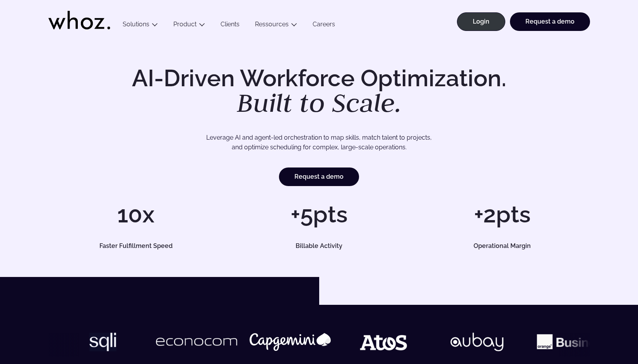 This screenshot has height=364, width=638. What do you see at coordinates (319, 214) in the screenshot?
I see `h1: +5pts` at bounding box center [319, 214].